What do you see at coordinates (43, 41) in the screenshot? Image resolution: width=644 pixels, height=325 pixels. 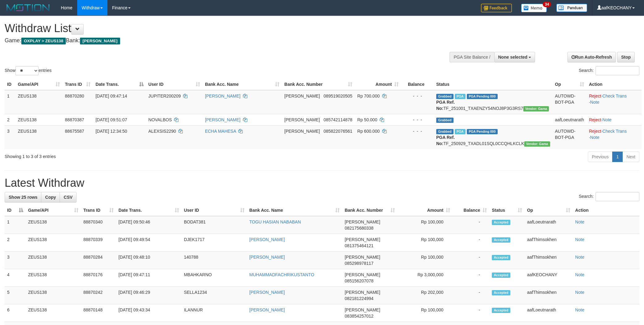 I see `span: OXPLAY > ZEUS138` at bounding box center [43, 41].